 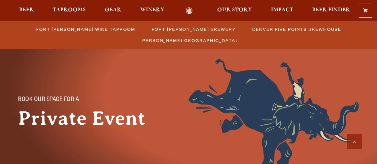 I want to click on span: Beer, so click(x=26, y=10).